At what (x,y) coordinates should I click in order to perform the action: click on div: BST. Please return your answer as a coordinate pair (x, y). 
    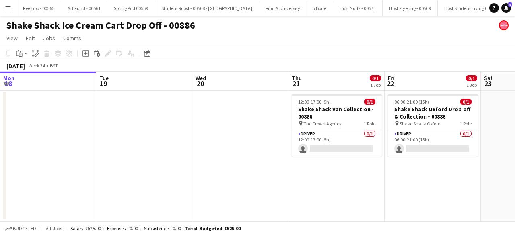
    Looking at the image, I should click on (54, 66).